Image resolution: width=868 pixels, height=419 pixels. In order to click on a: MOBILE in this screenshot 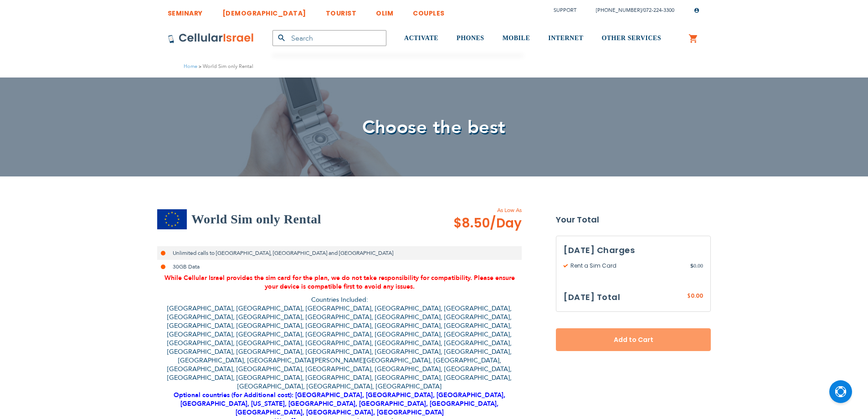, I will do `click(516, 39)`.